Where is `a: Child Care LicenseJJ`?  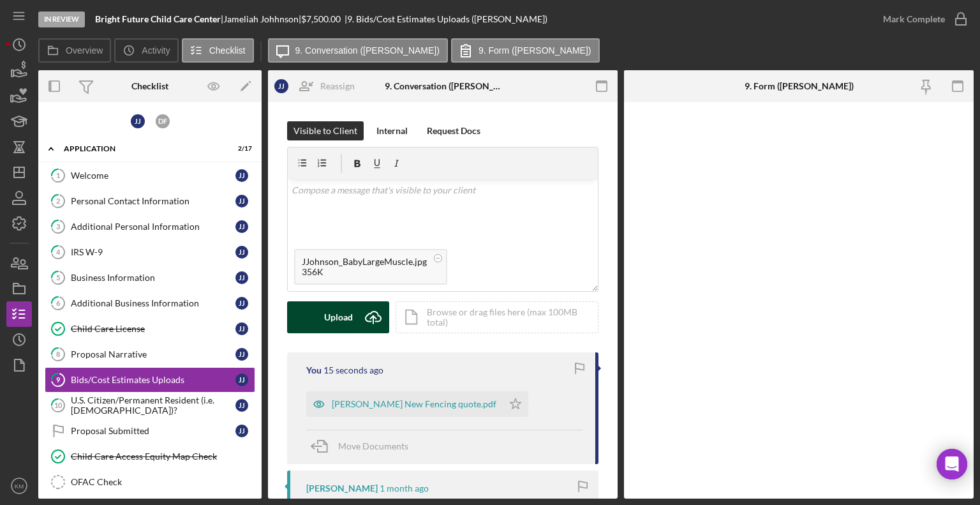 a: Child Care LicenseJJ is located at coordinates (150, 328).